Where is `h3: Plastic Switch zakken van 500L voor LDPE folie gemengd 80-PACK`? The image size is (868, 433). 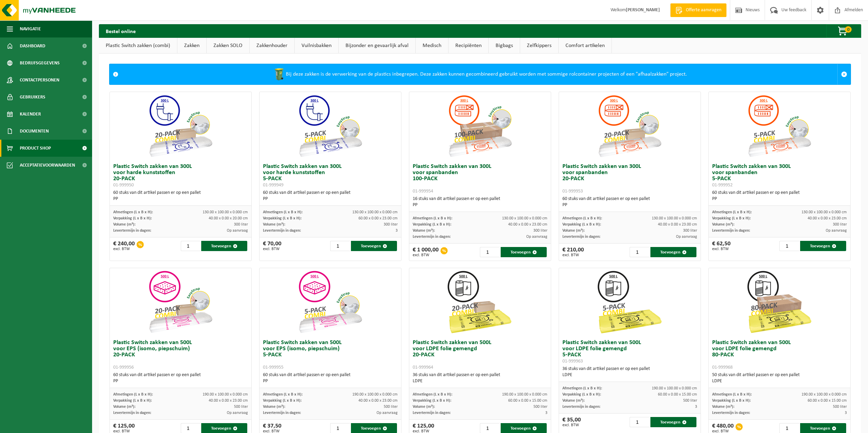 h3: Plastic Switch zakken van 500L voor LDPE folie gemengd 80-PACK is located at coordinates (779, 356).